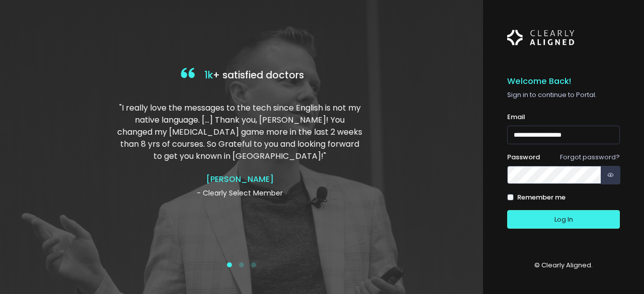 This screenshot has width=644, height=294. Describe the element at coordinates (564, 95) in the screenshot. I see `p: Sign in to continue to Portal.` at that location.